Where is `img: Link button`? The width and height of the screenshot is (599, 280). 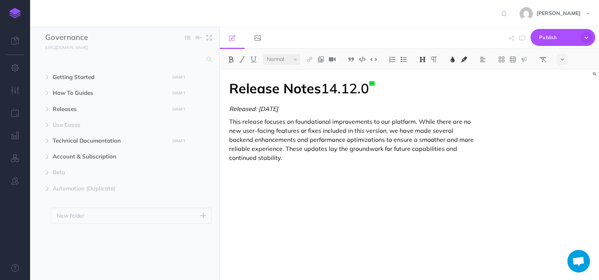 img: Link button is located at coordinates (310, 59).